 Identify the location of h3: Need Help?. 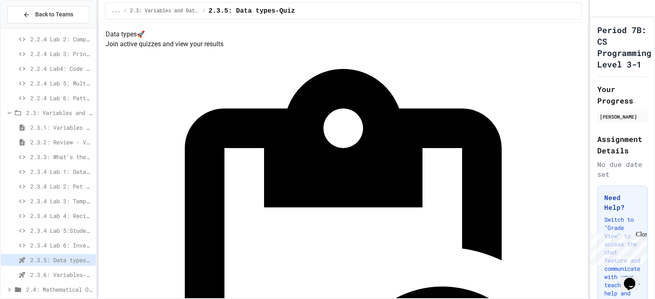
(622, 203).